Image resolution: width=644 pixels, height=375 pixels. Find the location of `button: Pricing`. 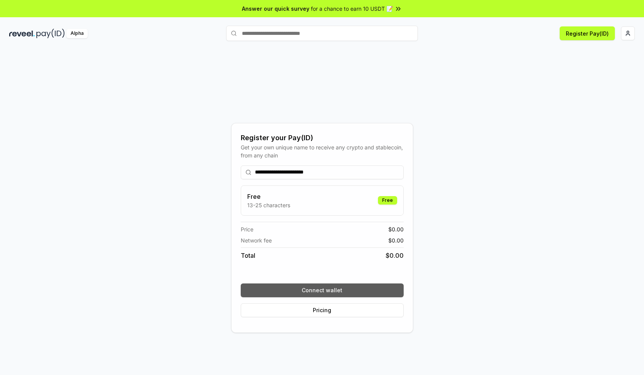

button: Pricing is located at coordinates (322, 310).